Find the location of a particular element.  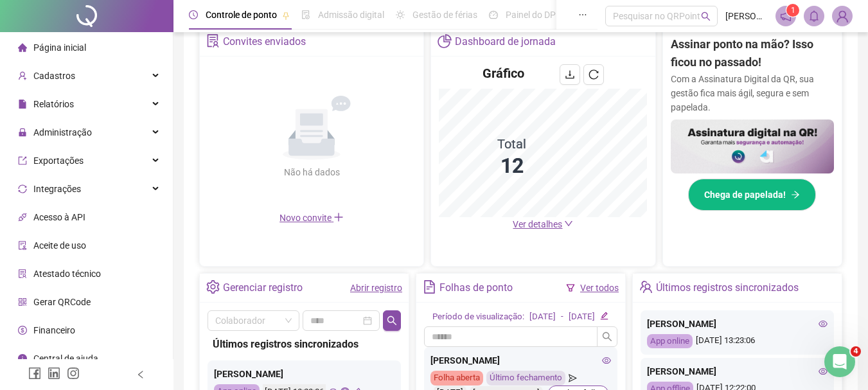

span: facebook is located at coordinates (34, 373).